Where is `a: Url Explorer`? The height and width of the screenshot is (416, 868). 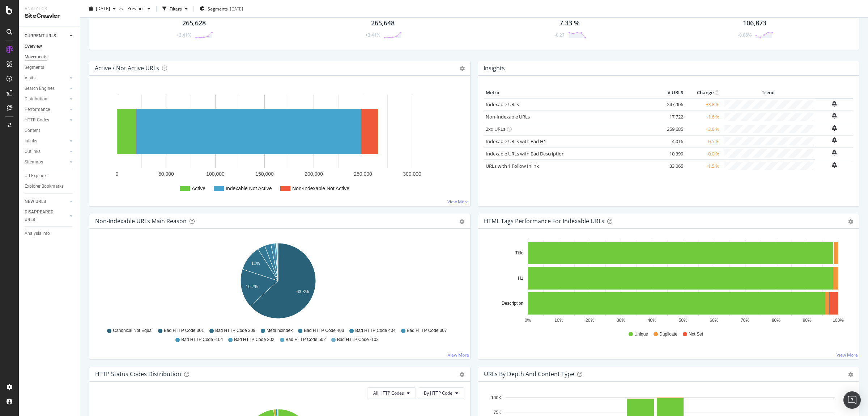
a: Url Explorer is located at coordinates (50, 176).